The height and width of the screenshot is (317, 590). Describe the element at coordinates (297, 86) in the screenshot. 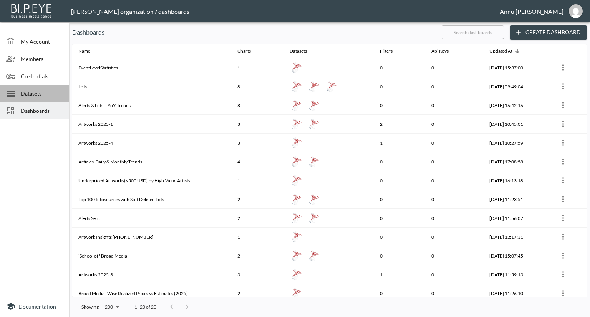

I see `a: Lots Gpt or Not` at that location.